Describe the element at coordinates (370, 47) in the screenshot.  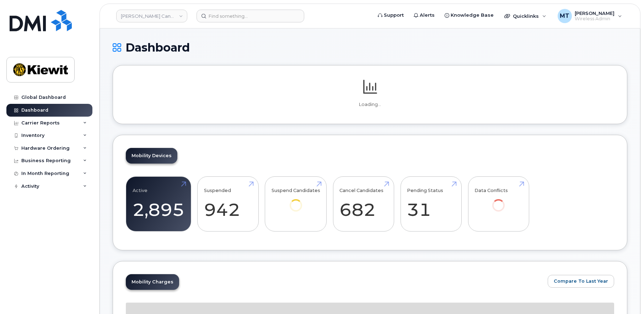
I see `h1: Dashboard` at that location.